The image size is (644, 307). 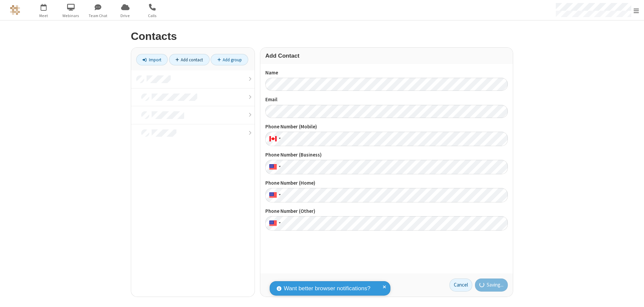 What do you see at coordinates (387, 73) in the screenshot?
I see `label: Name` at bounding box center [387, 73].